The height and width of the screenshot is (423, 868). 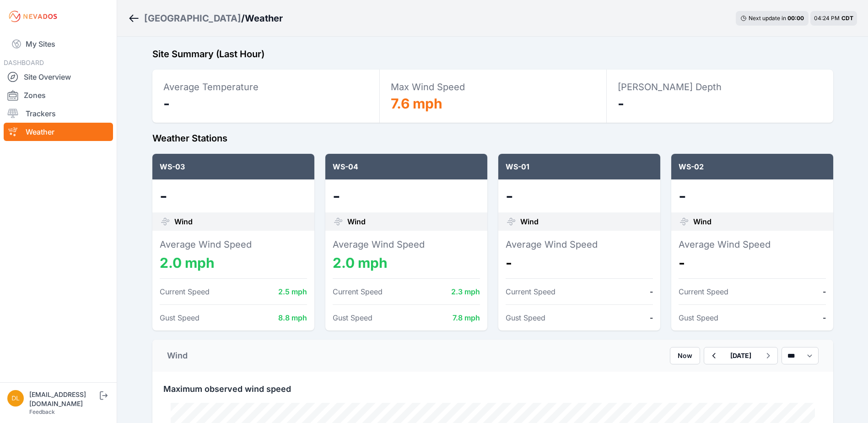 What do you see at coordinates (264, 19) in the screenshot?
I see `h3: Weather` at bounding box center [264, 19].